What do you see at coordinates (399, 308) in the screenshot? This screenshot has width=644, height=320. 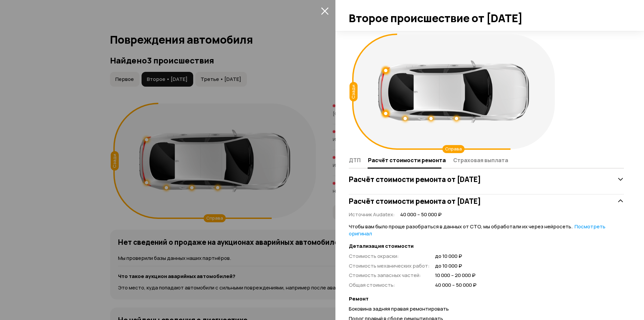 I see `span: Боковина задняя правая ремонтировать` at bounding box center [399, 308].